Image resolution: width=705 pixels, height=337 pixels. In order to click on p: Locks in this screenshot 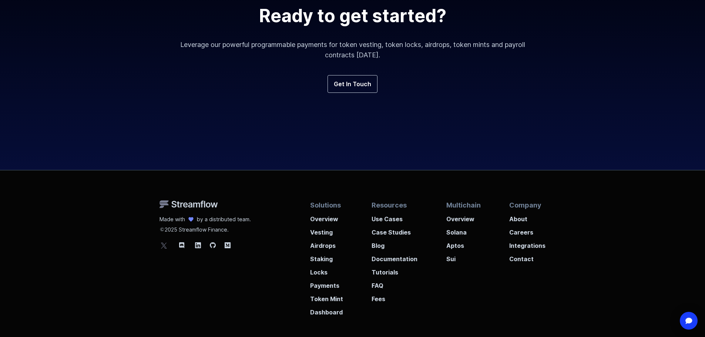, I will do `click(327, 270)`.